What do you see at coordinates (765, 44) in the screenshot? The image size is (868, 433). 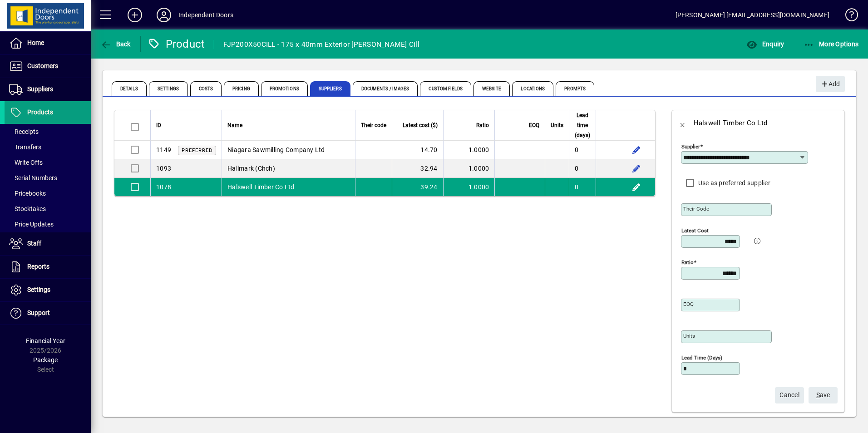 I see `span: Enquiry` at bounding box center [765, 44].